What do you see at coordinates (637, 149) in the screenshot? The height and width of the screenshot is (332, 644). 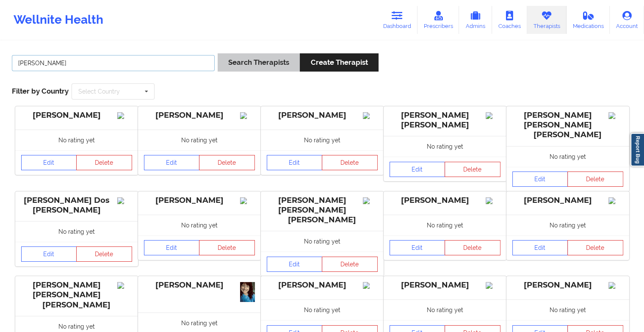 I see `a: Report Bug` at bounding box center [637, 149].